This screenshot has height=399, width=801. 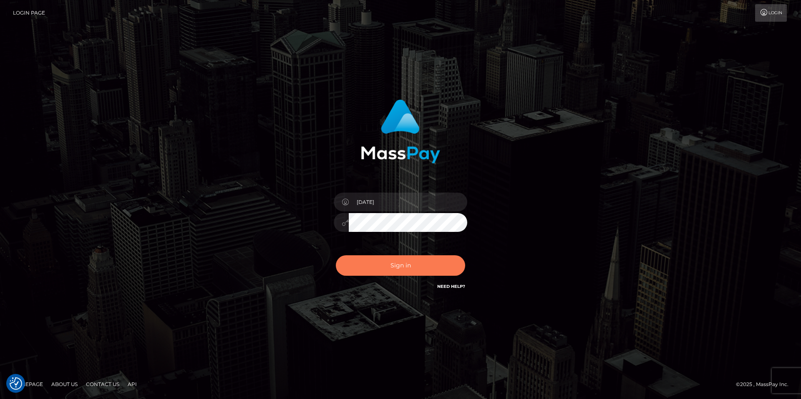 What do you see at coordinates (401, 131) in the screenshot?
I see `img: MassPay Login` at bounding box center [401, 131].